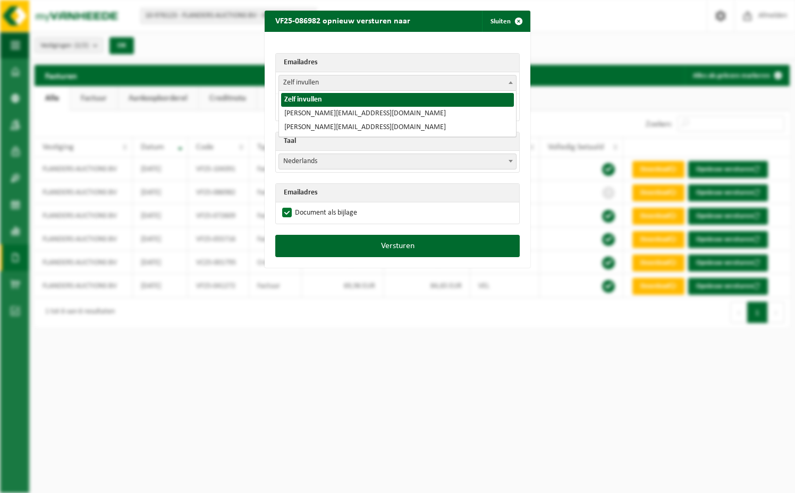 The image size is (795, 493). What do you see at coordinates (318, 213) in the screenshot?
I see `label: Document als bijlage` at bounding box center [318, 213].